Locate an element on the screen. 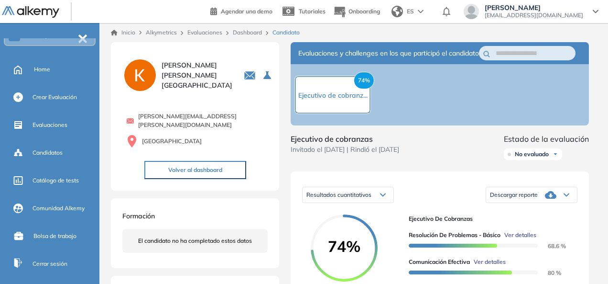  span: Bolsa de trabajo is located at coordinates (55, 236).